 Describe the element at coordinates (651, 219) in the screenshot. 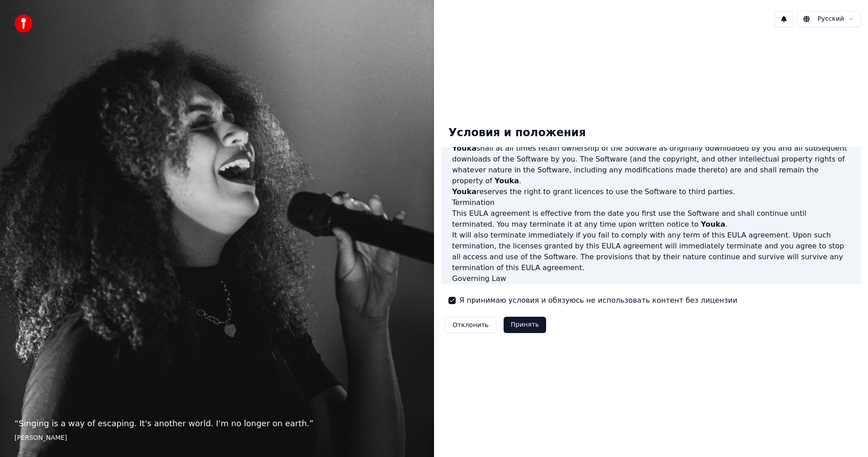

I see `p: This EULA agreement is effective from the date you first use the Software and shall continue unti...` at that location.